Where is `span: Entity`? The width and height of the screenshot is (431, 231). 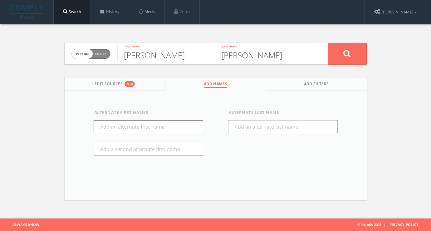 span: Entity is located at coordinates (100, 54).